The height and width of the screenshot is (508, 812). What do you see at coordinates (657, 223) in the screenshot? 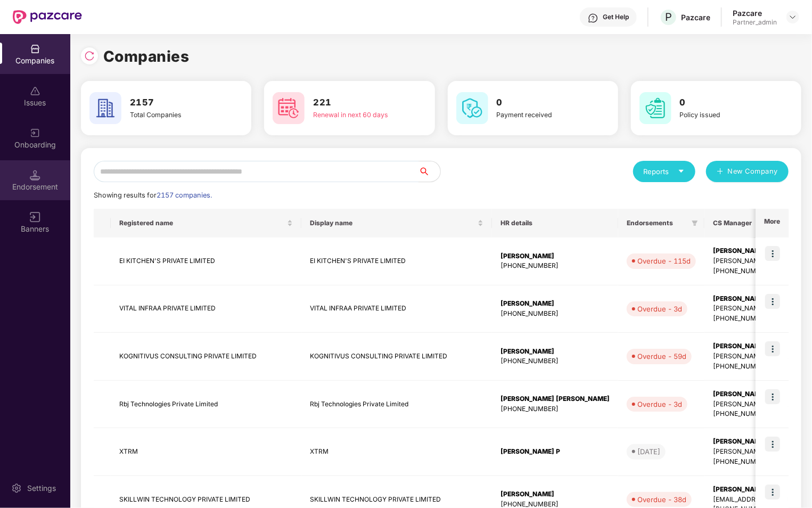
I see `span: Endorsements` at bounding box center [657, 223].